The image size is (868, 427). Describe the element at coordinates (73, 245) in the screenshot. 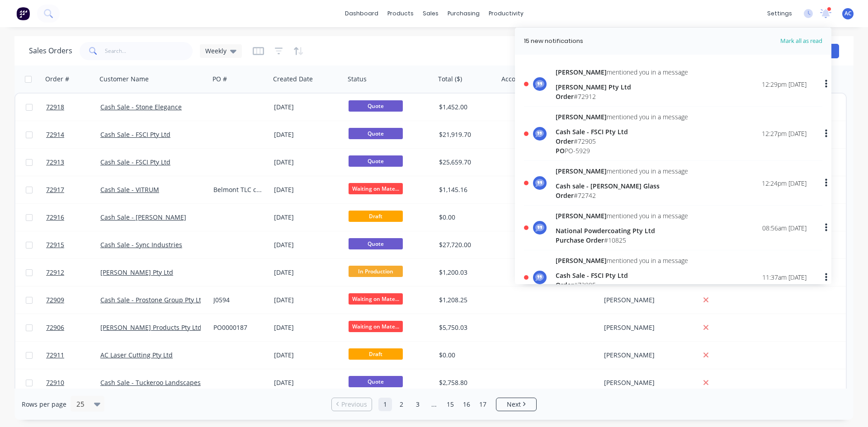

I see `a: 72915` at that location.